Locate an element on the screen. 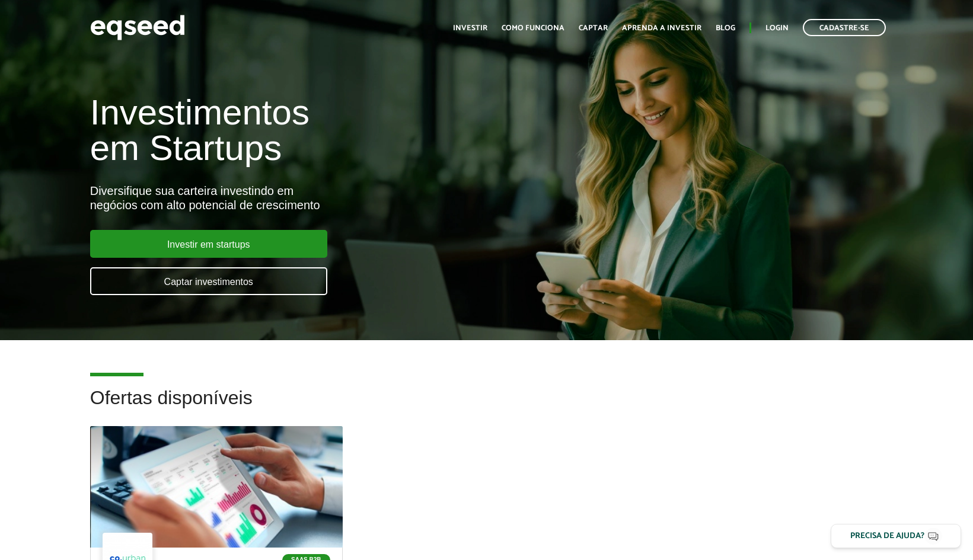  img: EqSeed is located at coordinates (137, 28).